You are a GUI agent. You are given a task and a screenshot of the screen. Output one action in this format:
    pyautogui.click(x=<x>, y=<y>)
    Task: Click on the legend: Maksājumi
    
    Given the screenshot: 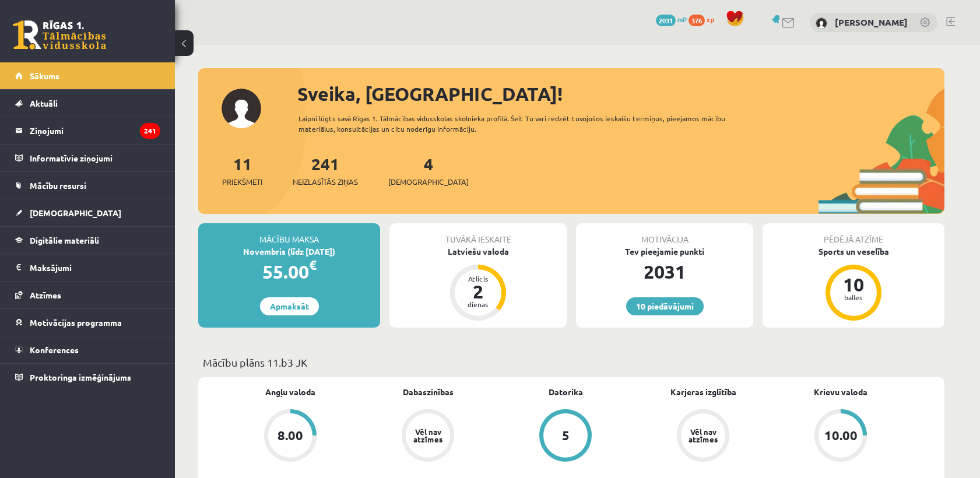 What is the action you would take?
    pyautogui.click(x=95, y=268)
    